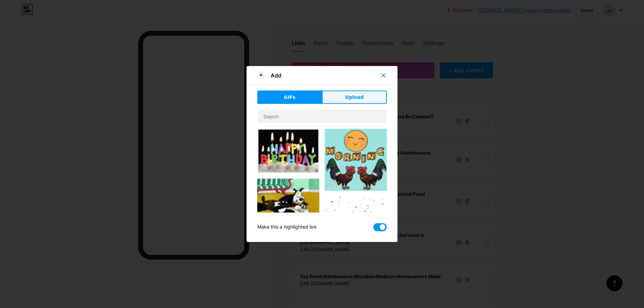 The width and height of the screenshot is (644, 308). I want to click on span: GIFs, so click(289, 97).